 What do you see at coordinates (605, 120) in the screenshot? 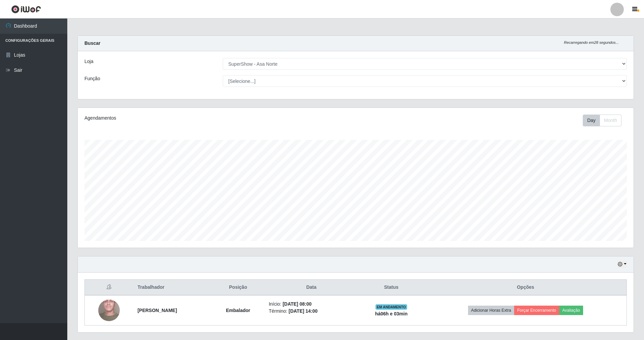
I see `div: Toolbar with button groups` at bounding box center [605, 120].